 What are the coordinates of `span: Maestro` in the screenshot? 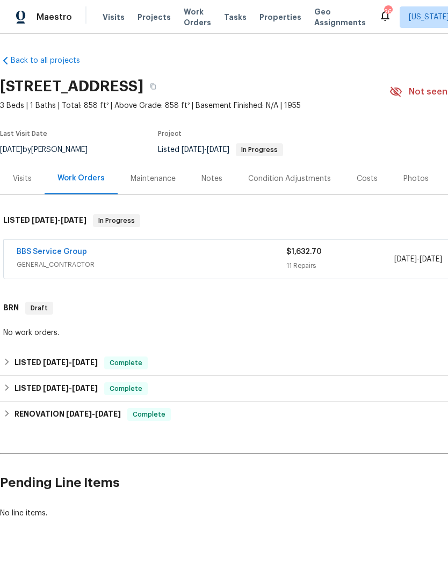 It's located at (54, 17).